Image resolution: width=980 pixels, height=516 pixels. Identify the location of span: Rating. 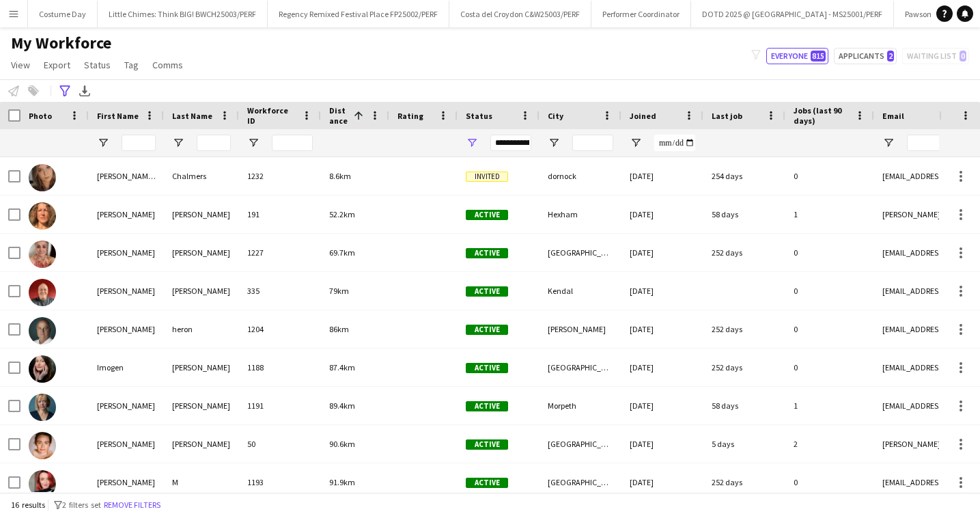
(410, 115).